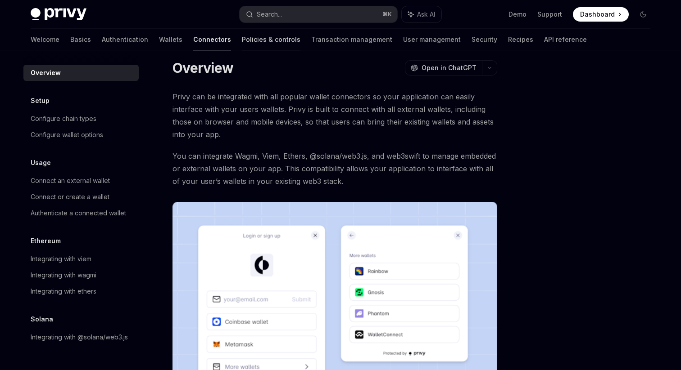 The height and width of the screenshot is (370, 681). What do you see at coordinates (432, 40) in the screenshot?
I see `a: User management` at bounding box center [432, 40].